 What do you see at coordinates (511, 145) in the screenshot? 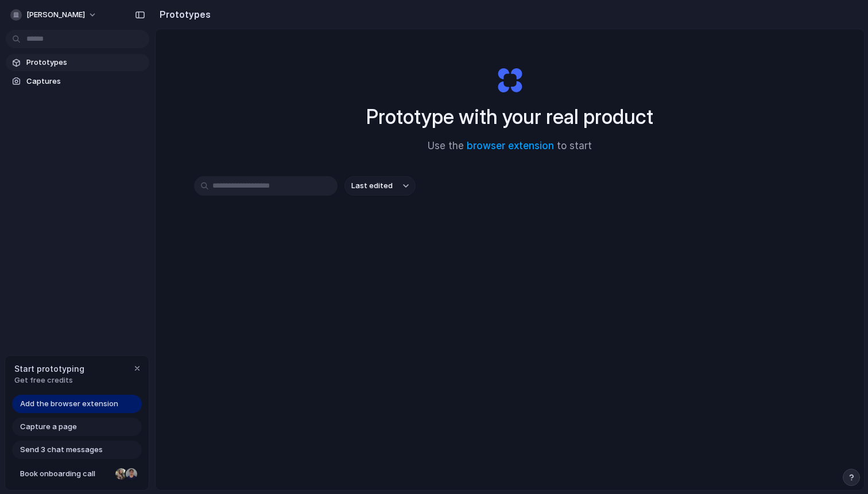
I see `a: browser extension` at bounding box center [511, 145].